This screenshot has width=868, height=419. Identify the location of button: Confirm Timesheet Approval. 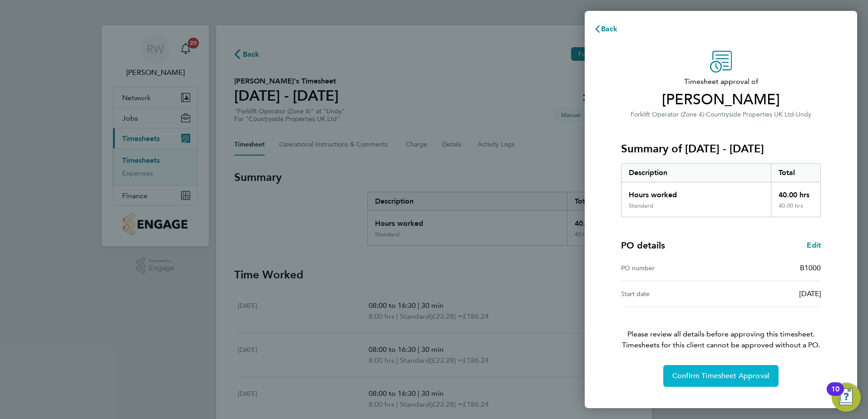
(720, 377).